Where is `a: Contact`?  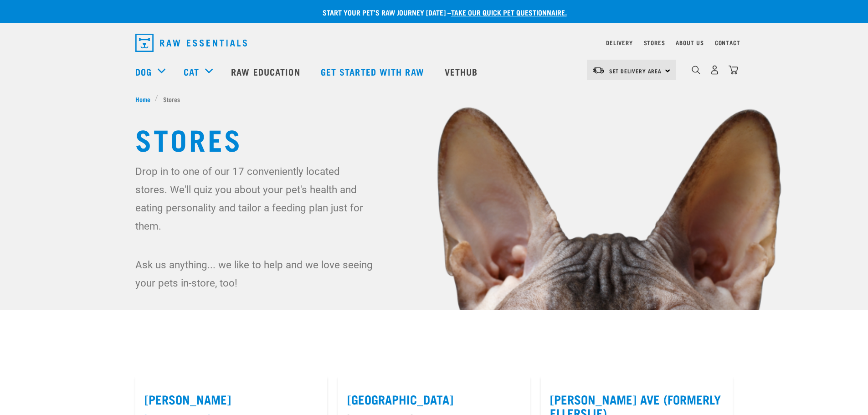
a: Contact is located at coordinates (727, 43).